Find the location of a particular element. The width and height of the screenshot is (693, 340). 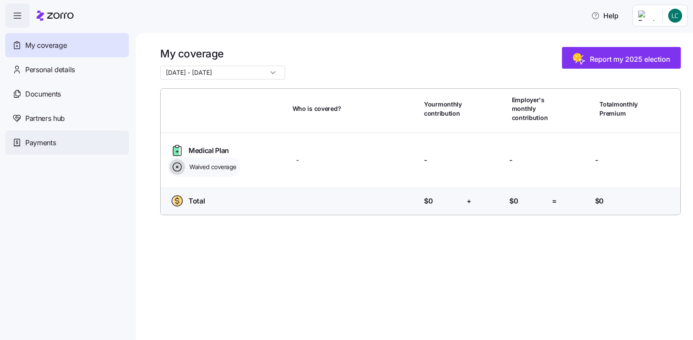

span: Who is covered? is located at coordinates (317, 109).